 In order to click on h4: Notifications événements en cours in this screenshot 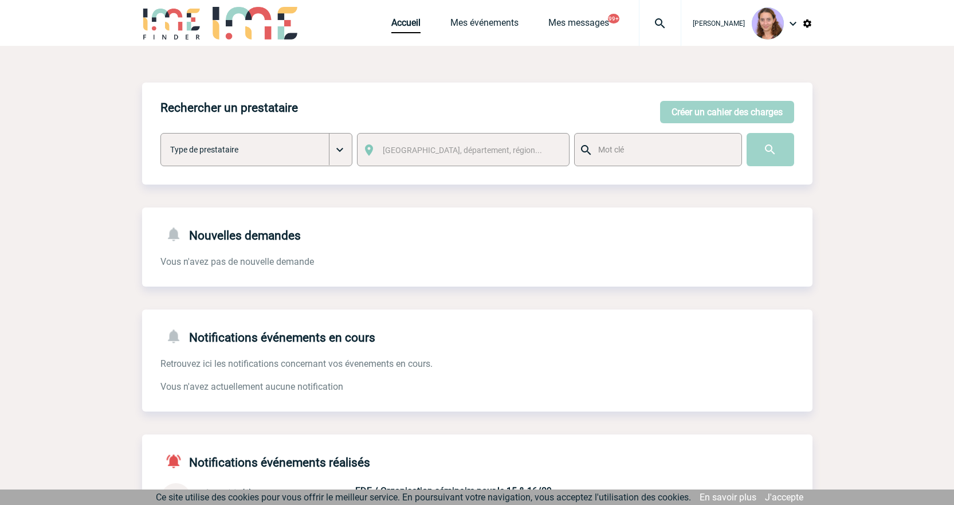, I will do `click(268, 336)`.